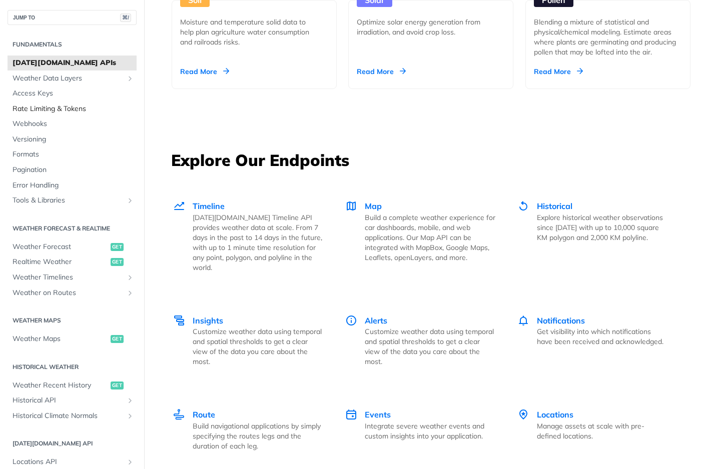  Describe the element at coordinates (208, 321) in the screenshot. I see `span: Insights` at that location.